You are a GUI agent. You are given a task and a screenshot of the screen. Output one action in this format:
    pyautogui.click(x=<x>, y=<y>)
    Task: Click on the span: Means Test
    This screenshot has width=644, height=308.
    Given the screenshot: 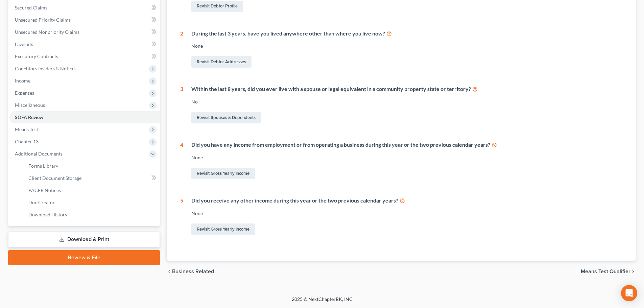 What is the action you would take?
    pyautogui.click(x=26, y=129)
    